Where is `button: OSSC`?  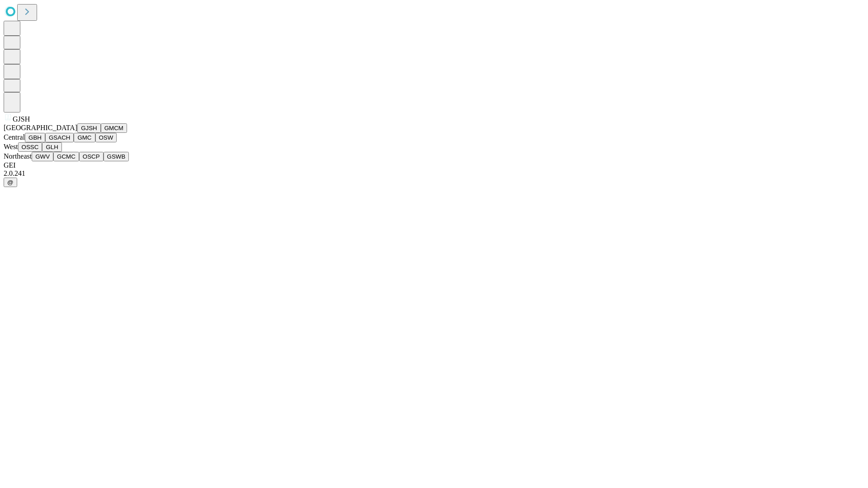
button: OSSC is located at coordinates (30, 147).